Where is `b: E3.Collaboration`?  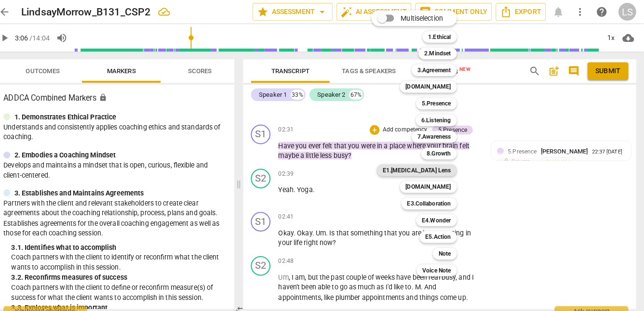 b: E3.Collaboration is located at coordinates (433, 200).